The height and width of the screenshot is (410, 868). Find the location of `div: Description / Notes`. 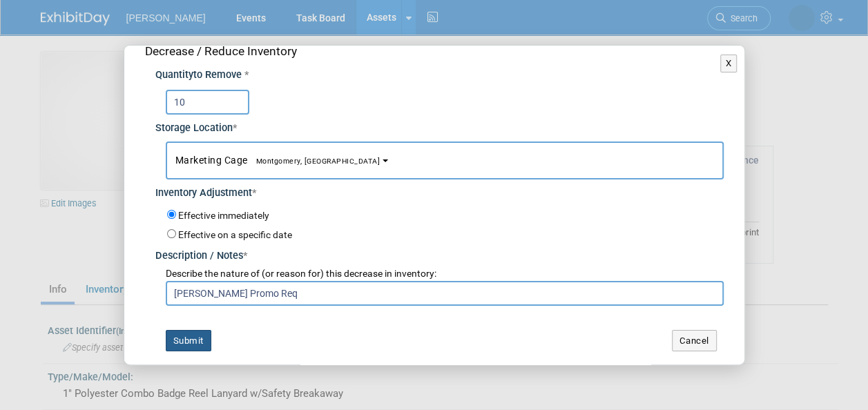

div: Description / Notes is located at coordinates (439, 253).